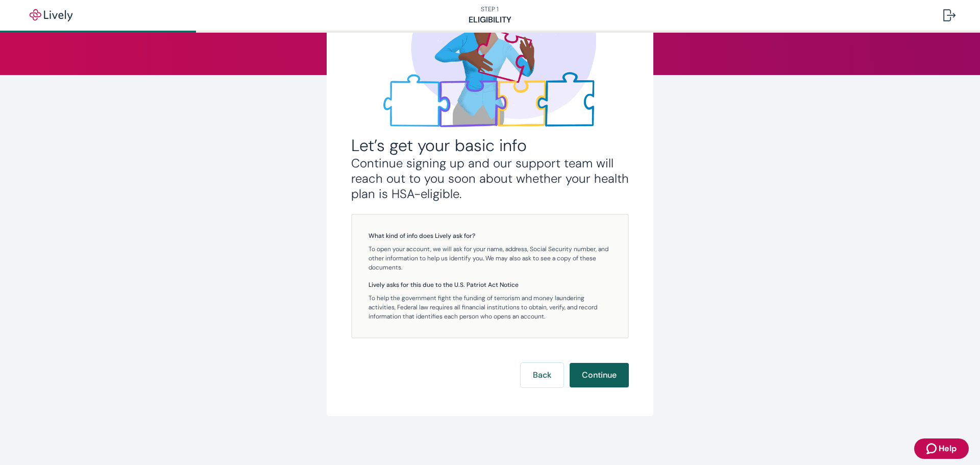 This screenshot has height=465, width=980. Describe the element at coordinates (947, 448) in the screenshot. I see `span: Help` at that location.